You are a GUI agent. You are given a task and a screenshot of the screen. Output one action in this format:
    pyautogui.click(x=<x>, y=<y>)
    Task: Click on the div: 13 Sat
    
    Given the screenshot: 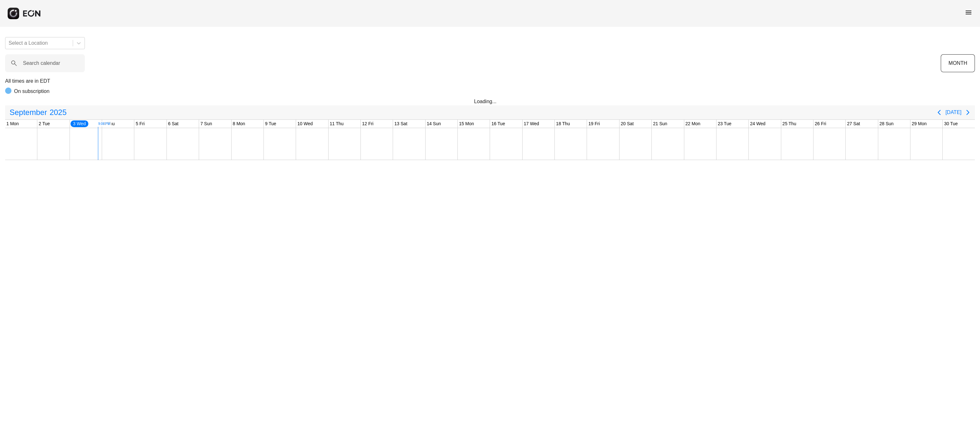 What is the action you would take?
    pyautogui.click(x=400, y=123)
    